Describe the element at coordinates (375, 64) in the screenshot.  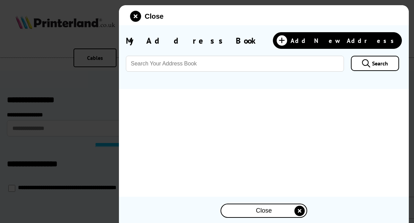
I see `a: Search` at that location.